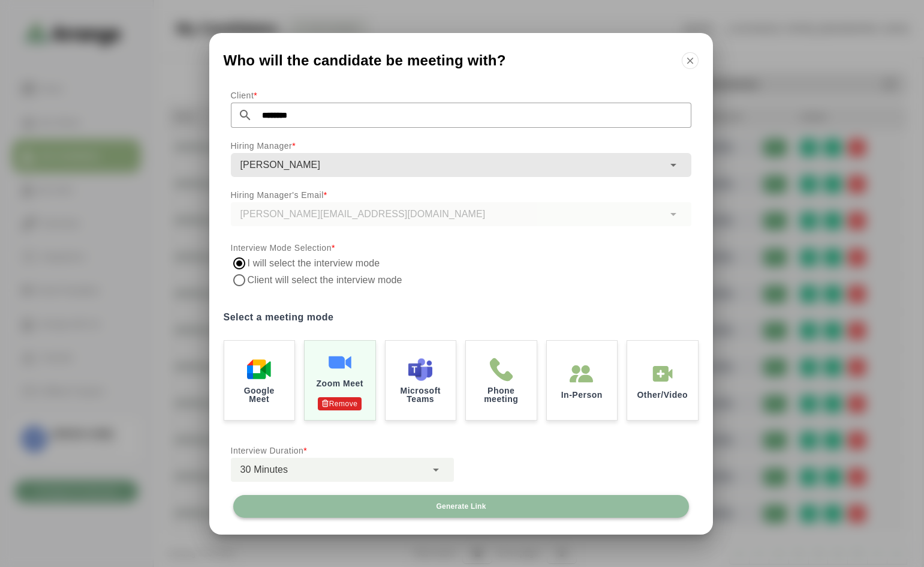  What do you see at coordinates (461, 195) in the screenshot?
I see `p: Hiring Manager's Email` at bounding box center [461, 195].